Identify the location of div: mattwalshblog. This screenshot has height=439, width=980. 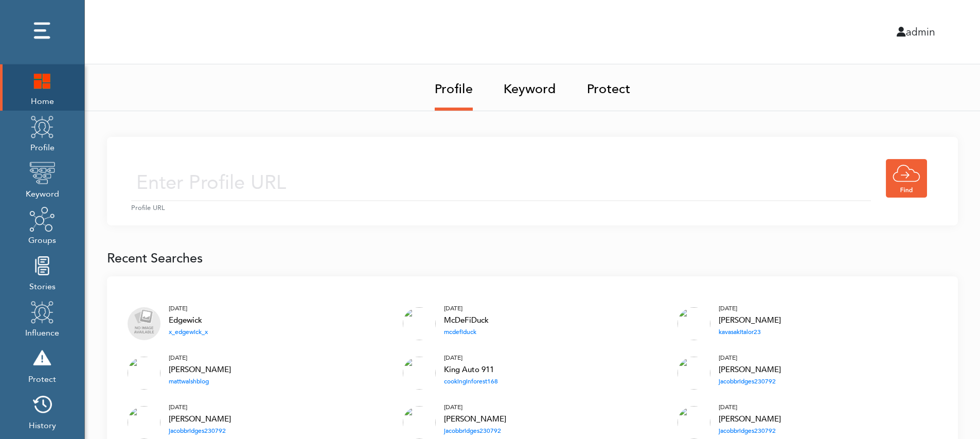
(199, 382).